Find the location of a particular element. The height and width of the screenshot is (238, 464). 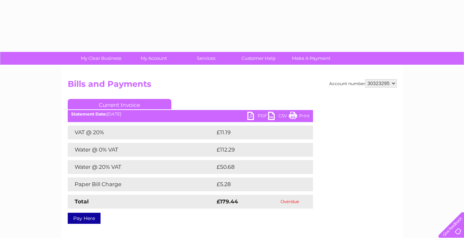

a: Make A Payment is located at coordinates (311, 58).